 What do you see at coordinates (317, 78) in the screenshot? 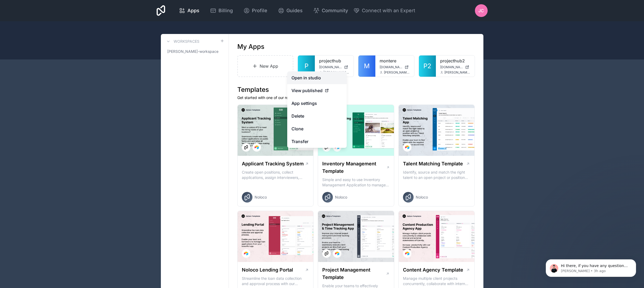
I see `a: Open in studio` at bounding box center [317, 78].